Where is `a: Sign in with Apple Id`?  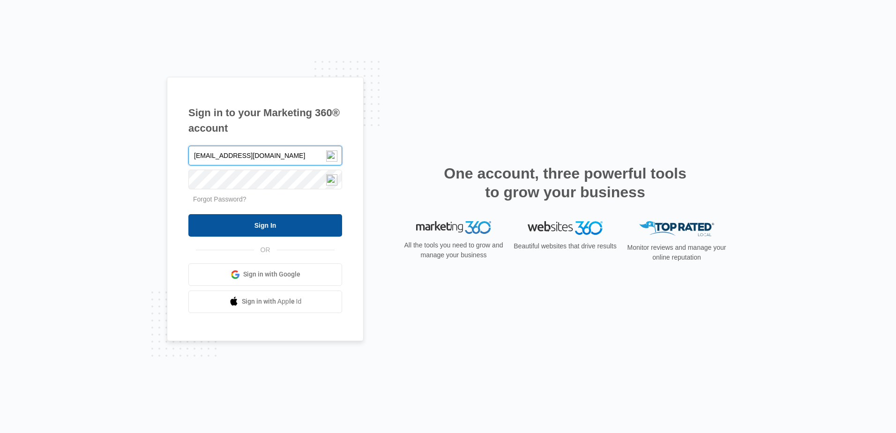
a: Sign in with Apple Id is located at coordinates (265, 302).